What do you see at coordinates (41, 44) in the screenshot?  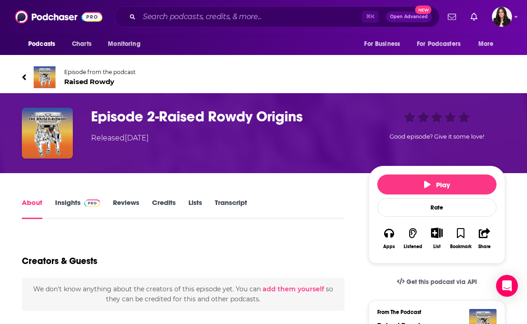 I see `span: Podcasts` at bounding box center [41, 44].